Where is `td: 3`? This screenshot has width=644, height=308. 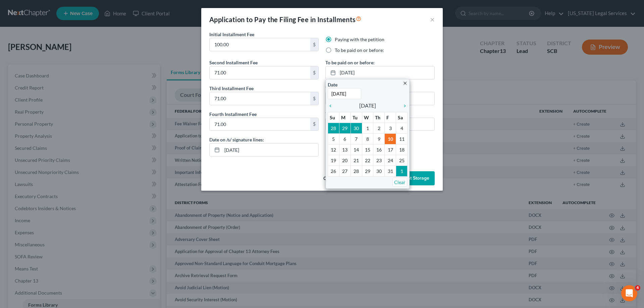 td: 3 is located at coordinates (390, 128).